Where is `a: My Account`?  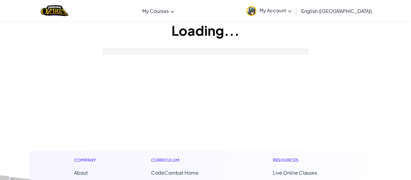 a: My Account is located at coordinates (269, 11).